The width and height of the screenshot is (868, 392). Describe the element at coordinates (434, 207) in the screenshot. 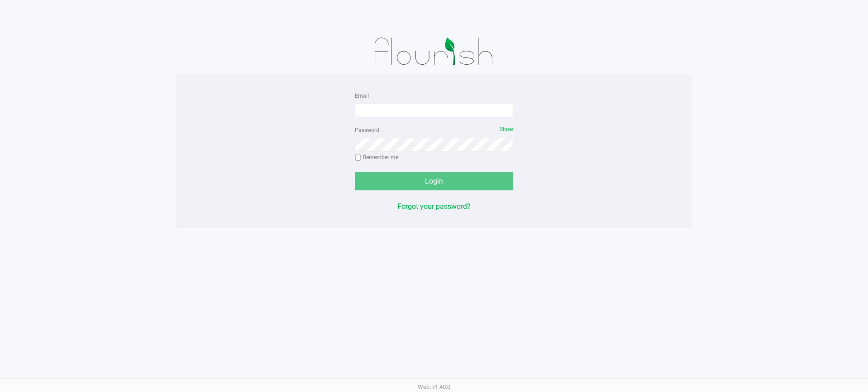

I see `button: Forgot your password?` at that location.